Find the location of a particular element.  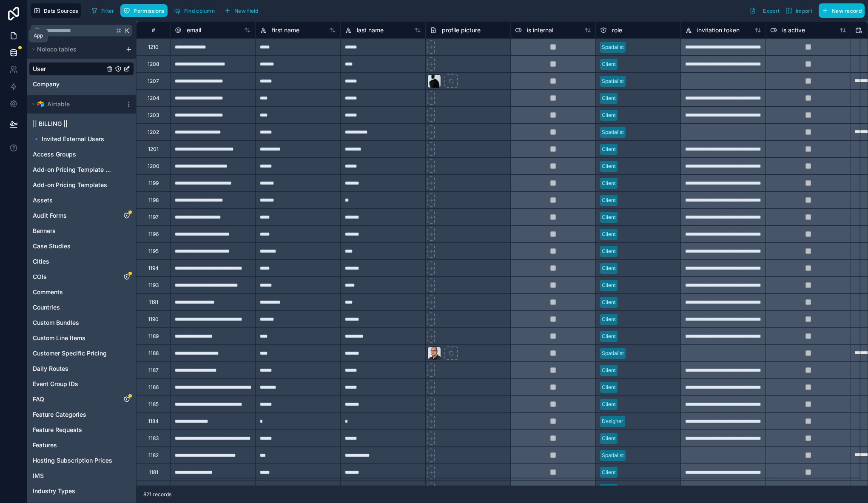

div: 1189 is located at coordinates (153, 336).